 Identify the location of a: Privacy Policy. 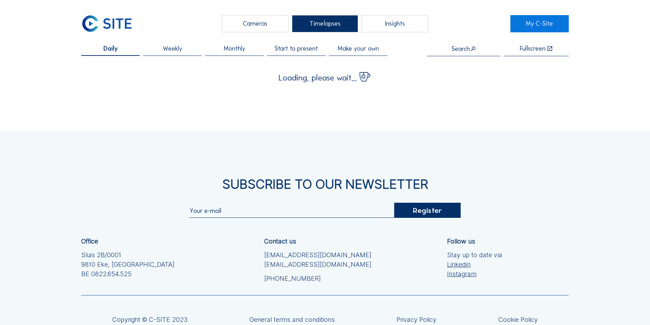
(416, 320).